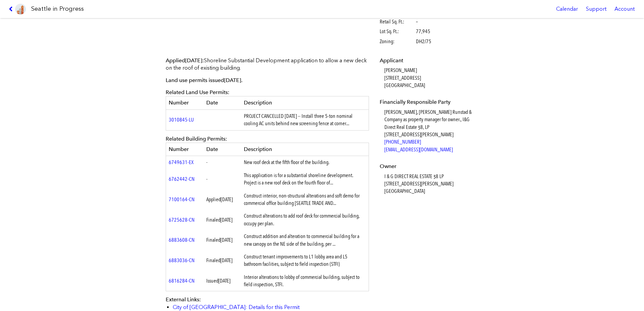 Image resolution: width=644 pixels, height=311 pixels. What do you see at coordinates (305, 199) in the screenshot?
I see `td: Construct interior, non-structural alterations and soft demo for commercial office building [SEAT...` at bounding box center [305, 199].